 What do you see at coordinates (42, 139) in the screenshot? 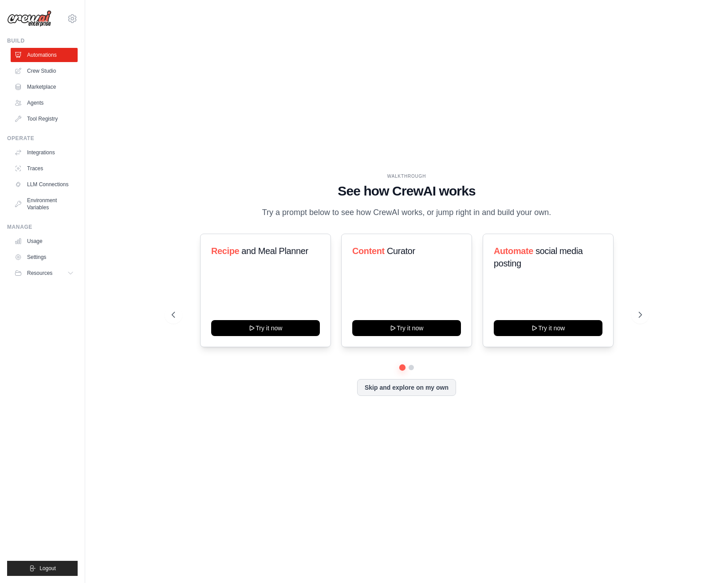
I see `div: Operate` at bounding box center [42, 139].